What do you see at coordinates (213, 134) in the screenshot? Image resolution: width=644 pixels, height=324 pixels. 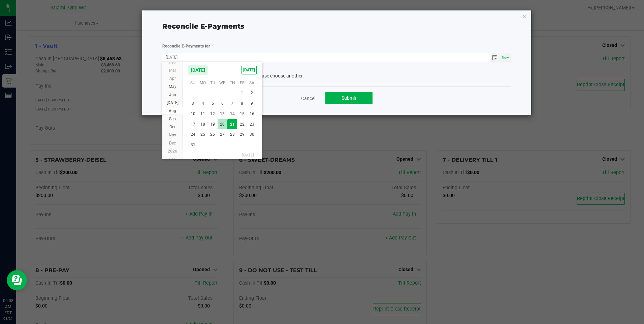 I see `span: 26` at bounding box center [213, 134].